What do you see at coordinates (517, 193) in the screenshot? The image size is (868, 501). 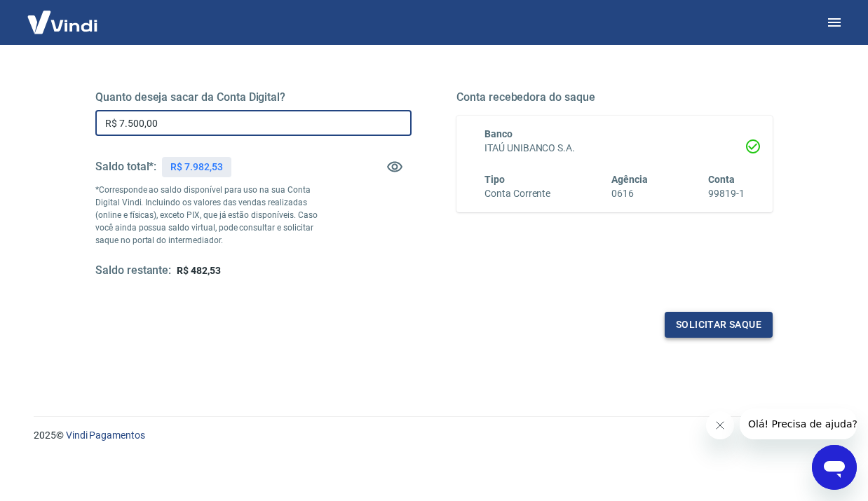 I see `h6: Conta Corrente` at bounding box center [517, 193].